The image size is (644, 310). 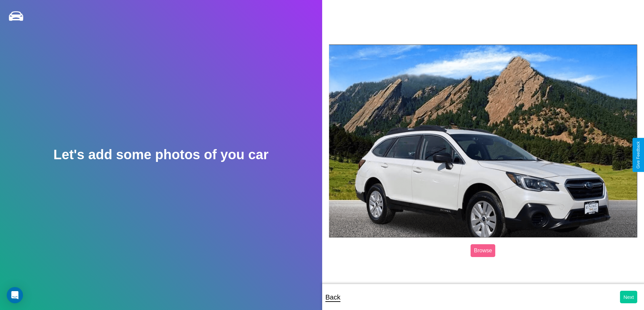 I want to click on h2: Let's add some photos of you car, so click(x=161, y=154).